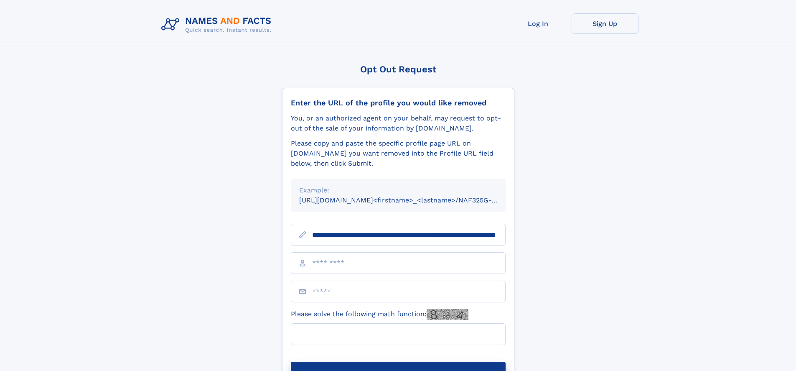 Image resolution: width=796 pixels, height=371 pixels. I want to click on a: Sign Up, so click(605, 23).